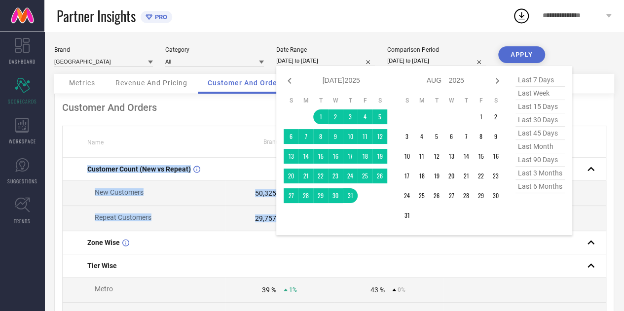 The height and width of the screenshot is (311, 624). I want to click on td: Wed Aug 27 2025, so click(451, 196).